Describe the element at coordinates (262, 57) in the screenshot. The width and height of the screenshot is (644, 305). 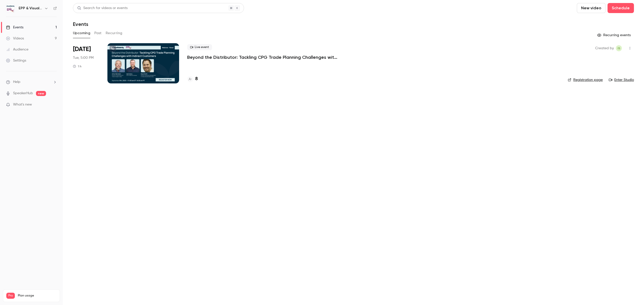
I see `a: Beyond the Distributor: Tackling CPG Trade Planning Challenges with Indirect Customers` at that location.